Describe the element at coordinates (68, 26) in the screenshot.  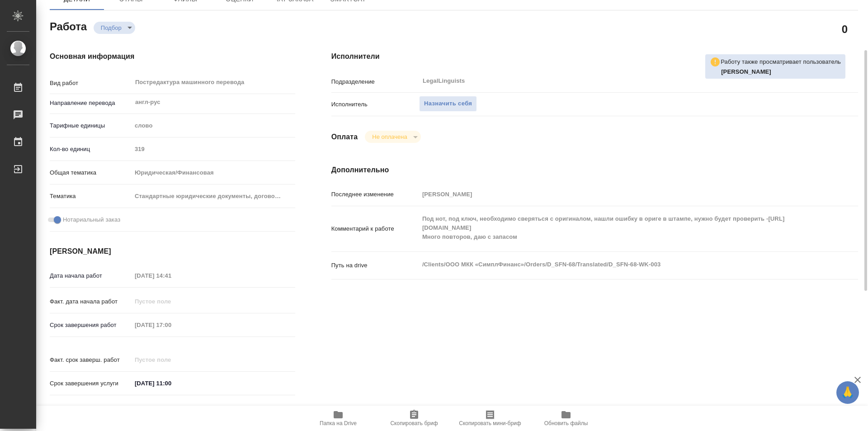
I see `h2: Работа` at that location.